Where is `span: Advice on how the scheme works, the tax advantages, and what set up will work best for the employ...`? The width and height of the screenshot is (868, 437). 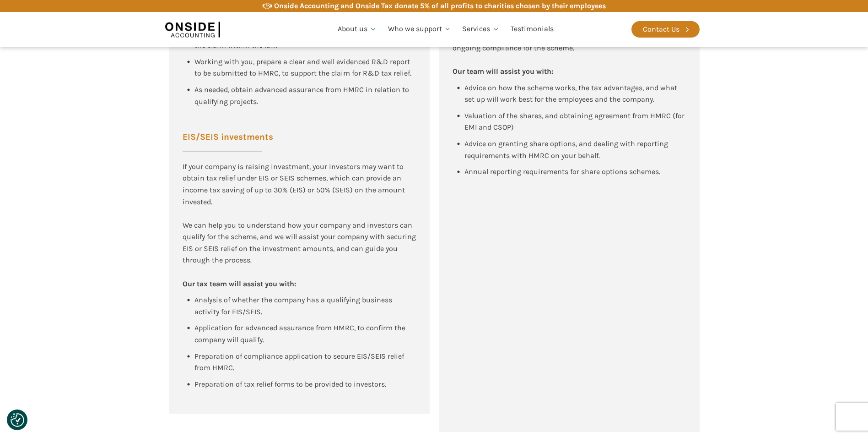 span: Advice on how the scheme works, the tax advantages, and what set up will work best for the employ... is located at coordinates (572, 93).